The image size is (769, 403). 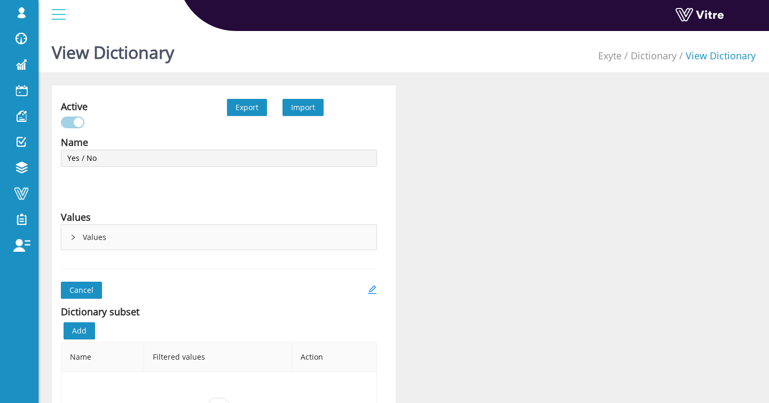 What do you see at coordinates (81, 290) in the screenshot?
I see `span: Cancel` at bounding box center [81, 290].